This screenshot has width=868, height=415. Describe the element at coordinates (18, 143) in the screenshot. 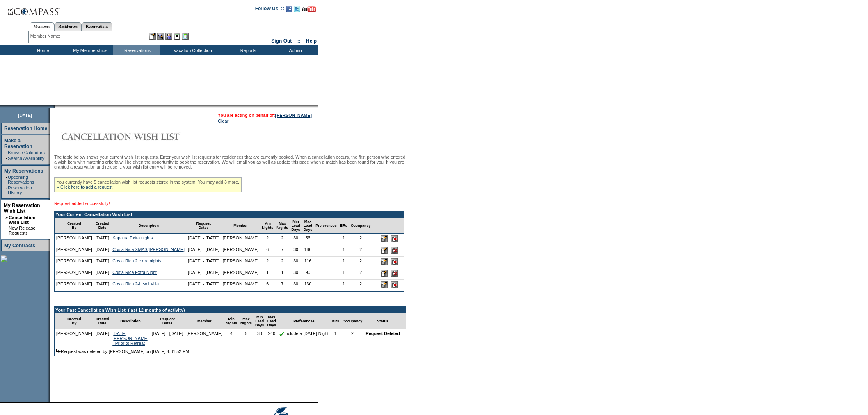

I see `a: Make a Reservation` at that location.